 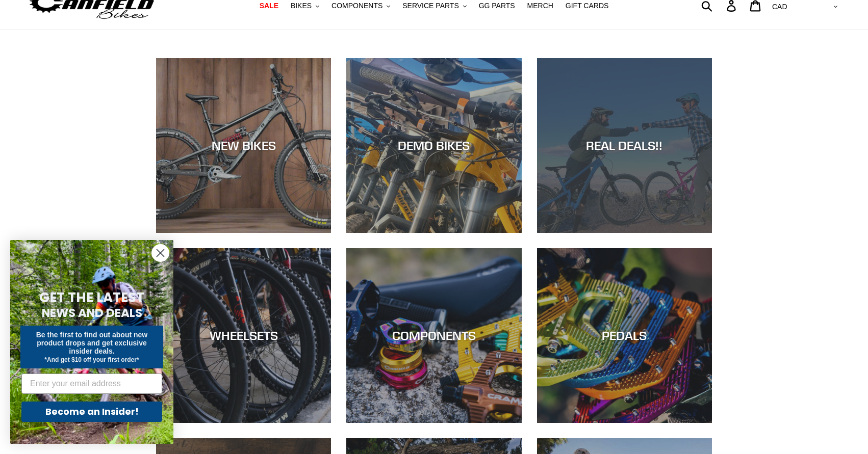 I want to click on input: Enter your email address, so click(x=92, y=384).